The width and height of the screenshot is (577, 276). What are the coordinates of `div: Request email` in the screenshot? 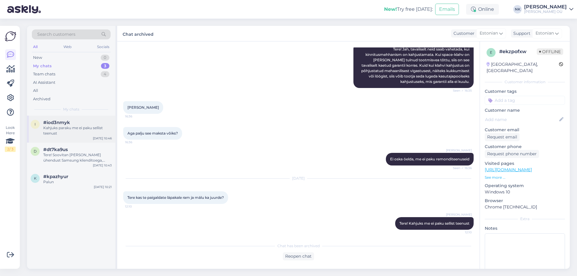 It's located at (502, 137).